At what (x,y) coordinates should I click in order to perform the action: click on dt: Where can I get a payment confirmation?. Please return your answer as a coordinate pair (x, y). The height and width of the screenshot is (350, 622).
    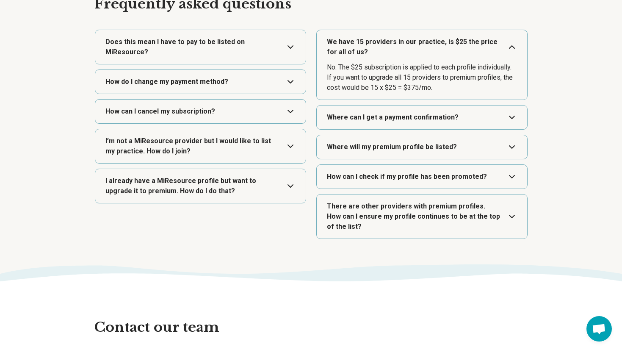
    Looking at the image, I should click on (422, 117).